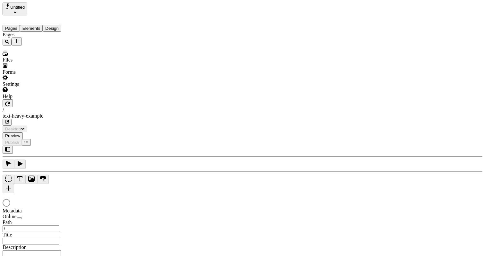 Image resolution: width=485 pixels, height=256 pixels. I want to click on span: Description, so click(14, 247).